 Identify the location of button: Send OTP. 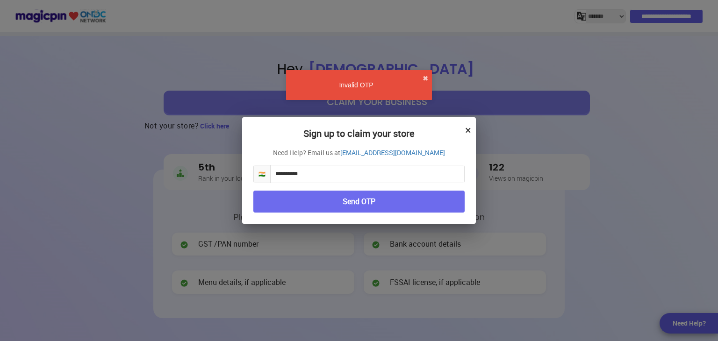
(359, 201).